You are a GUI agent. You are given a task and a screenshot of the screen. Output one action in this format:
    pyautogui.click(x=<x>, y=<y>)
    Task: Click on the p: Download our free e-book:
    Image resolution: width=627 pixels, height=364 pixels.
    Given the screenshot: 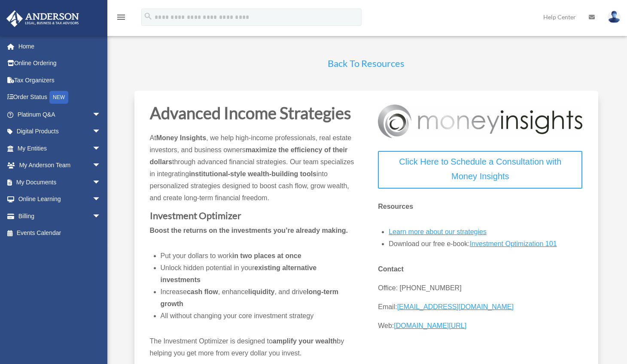 What is the action you would take?
    pyautogui.click(x=486, y=244)
    